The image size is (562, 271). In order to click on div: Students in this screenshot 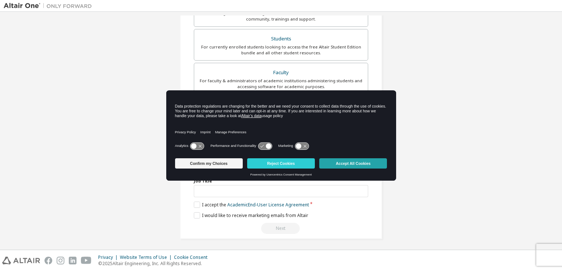, I will do `click(281, 39)`.